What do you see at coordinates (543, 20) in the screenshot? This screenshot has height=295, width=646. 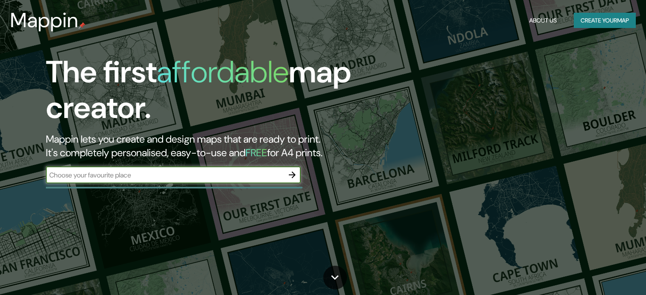 I see `button: About Us` at bounding box center [543, 20].